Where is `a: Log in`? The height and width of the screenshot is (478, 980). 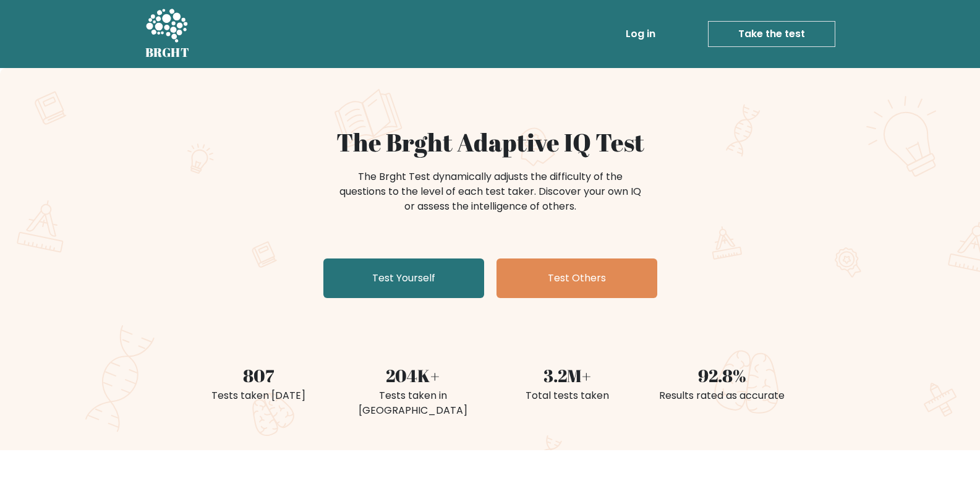
a: Log in is located at coordinates (641, 34).